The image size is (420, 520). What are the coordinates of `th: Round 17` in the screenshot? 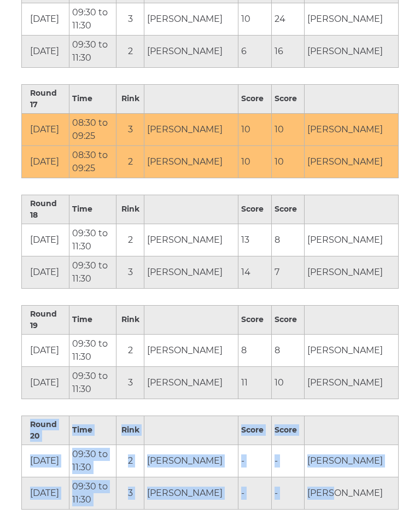 It's located at (45, 99).